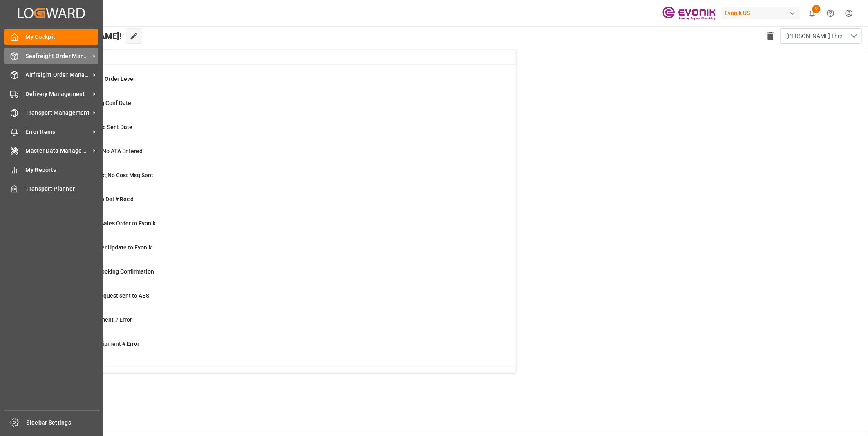 Image resolution: width=868 pixels, height=436 pixels. Describe the element at coordinates (274, 228) in the screenshot. I see `a: 0Error on Initial Sales Order to EvonikShipment` at that location.